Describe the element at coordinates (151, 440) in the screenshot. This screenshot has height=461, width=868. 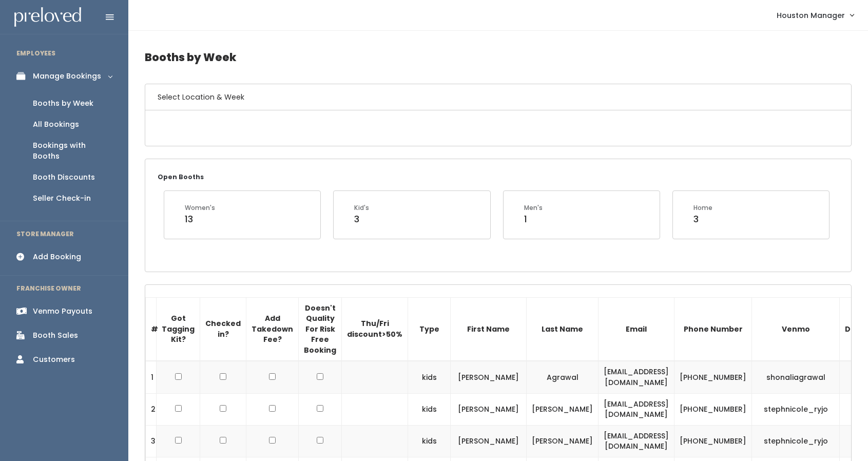
I see `td: 3` at that location.